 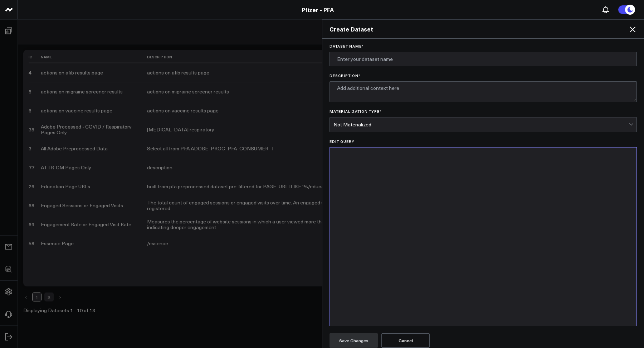 I want to click on button: Cancel, so click(x=406, y=341).